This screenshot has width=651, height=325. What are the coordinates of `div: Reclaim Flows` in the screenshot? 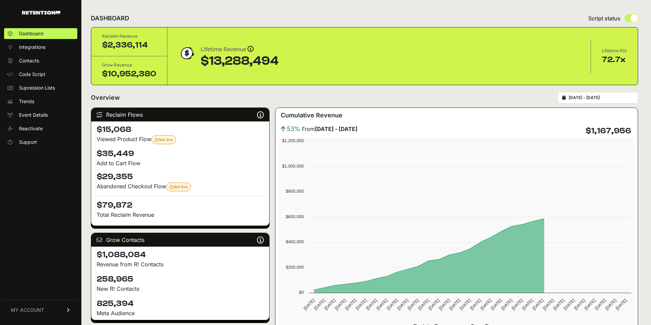 It's located at (180, 115).